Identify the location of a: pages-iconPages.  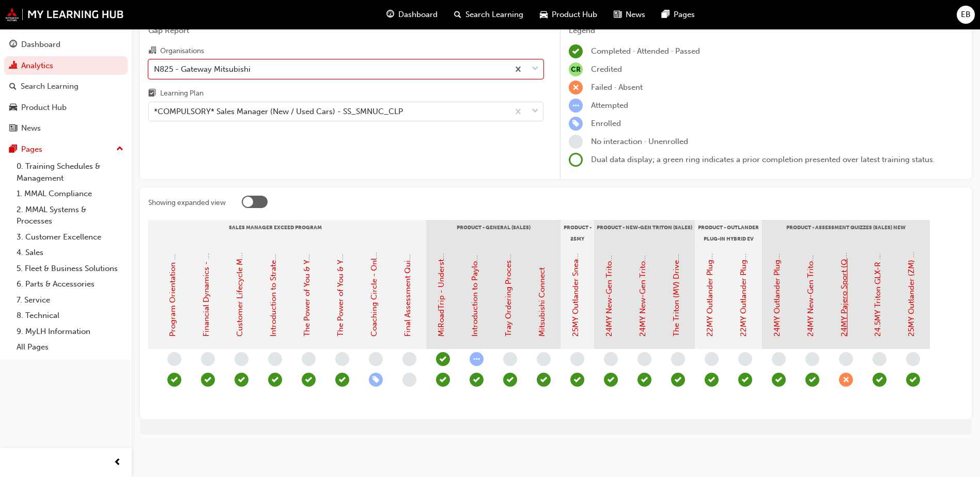
(678, 14).